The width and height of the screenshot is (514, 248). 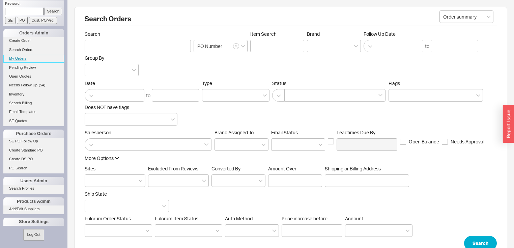 I want to click on a: Search Orders, so click(x=34, y=50).